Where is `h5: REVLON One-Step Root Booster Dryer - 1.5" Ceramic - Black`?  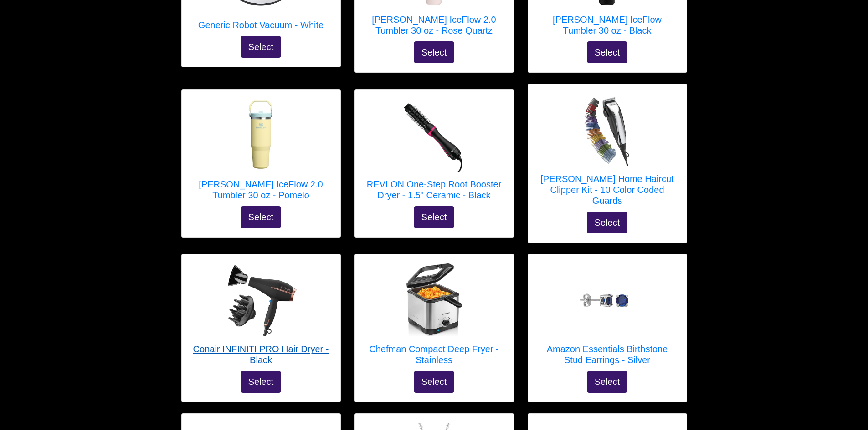 h5: REVLON One-Step Root Booster Dryer - 1.5" Ceramic - Black is located at coordinates (434, 190).